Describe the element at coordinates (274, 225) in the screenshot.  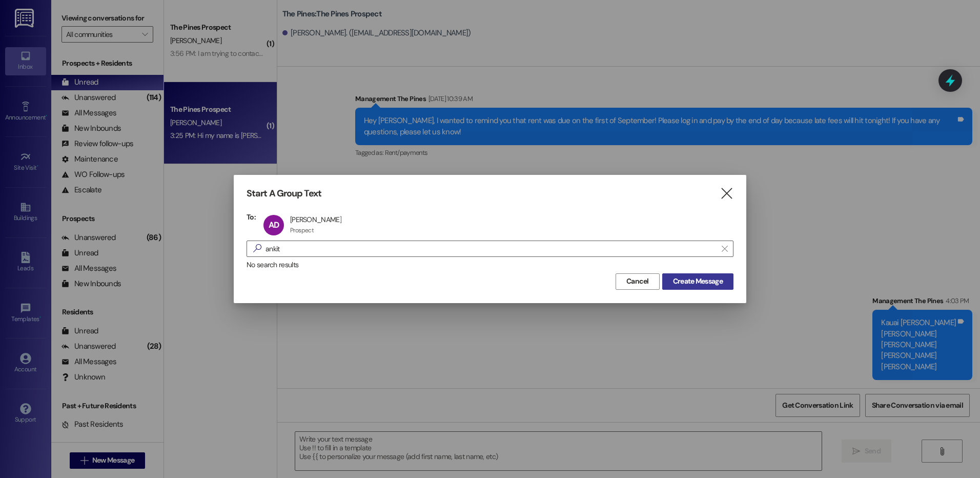
I see `span: AD` at that location.